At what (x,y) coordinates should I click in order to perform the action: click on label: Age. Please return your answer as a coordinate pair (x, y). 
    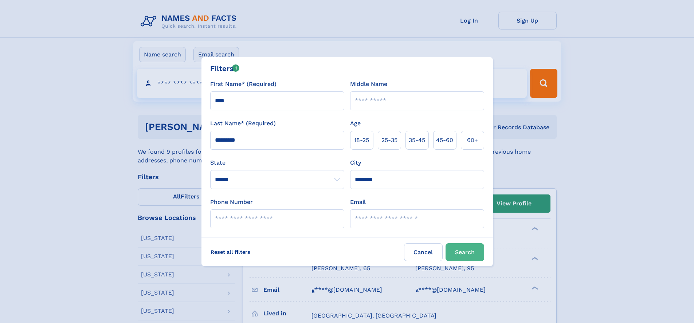
    Looking at the image, I should click on (355, 123).